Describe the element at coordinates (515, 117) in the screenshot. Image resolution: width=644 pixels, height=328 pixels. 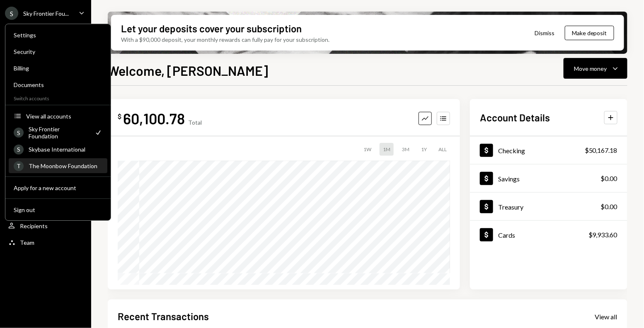
I see `h2: Account Details` at that location.